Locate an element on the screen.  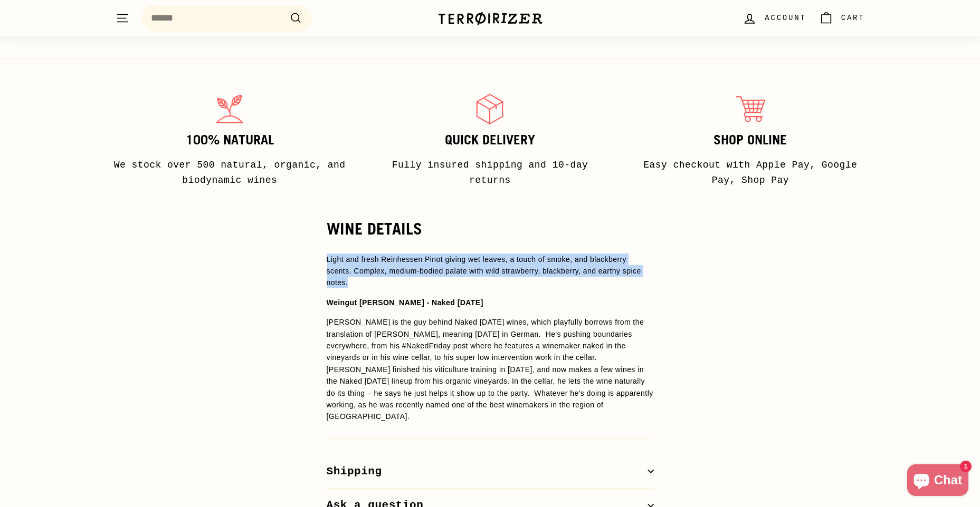
h3: Quick delivery is located at coordinates (490, 140).